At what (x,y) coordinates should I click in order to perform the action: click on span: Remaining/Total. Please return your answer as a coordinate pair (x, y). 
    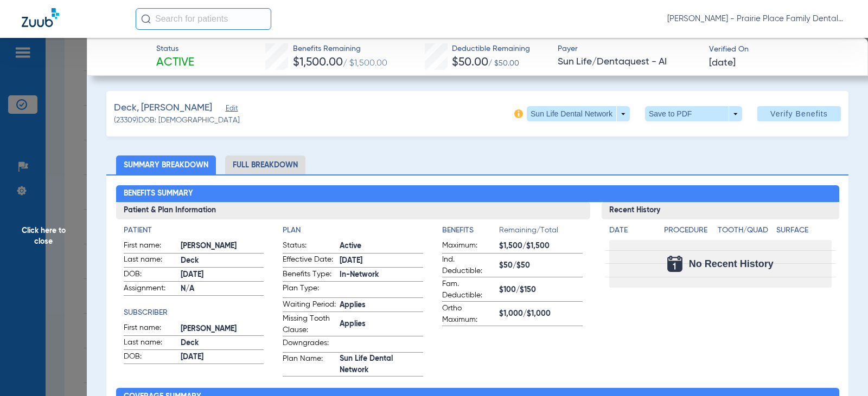
    Looking at the image, I should click on (541, 233).